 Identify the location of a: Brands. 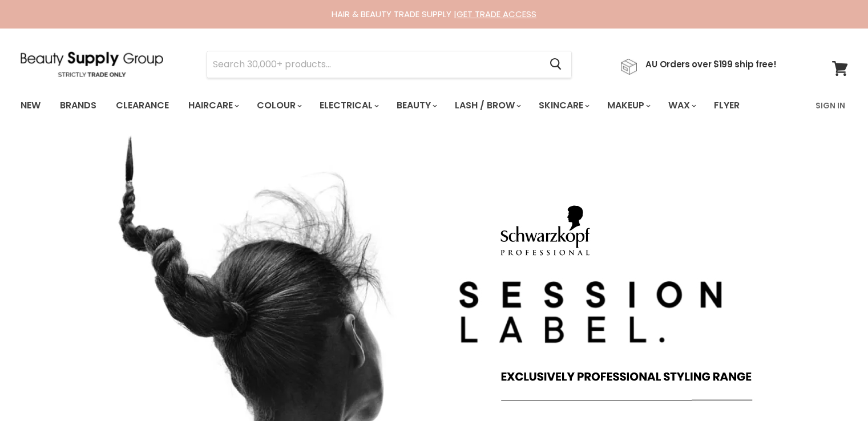
(78, 106).